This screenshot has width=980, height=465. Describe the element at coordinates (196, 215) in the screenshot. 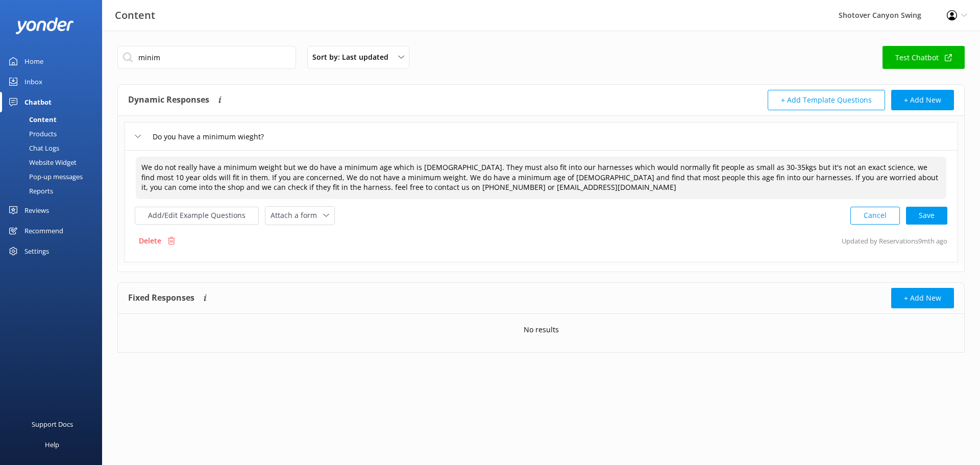

I see `button: Add/Edit Example Questions` at that location.